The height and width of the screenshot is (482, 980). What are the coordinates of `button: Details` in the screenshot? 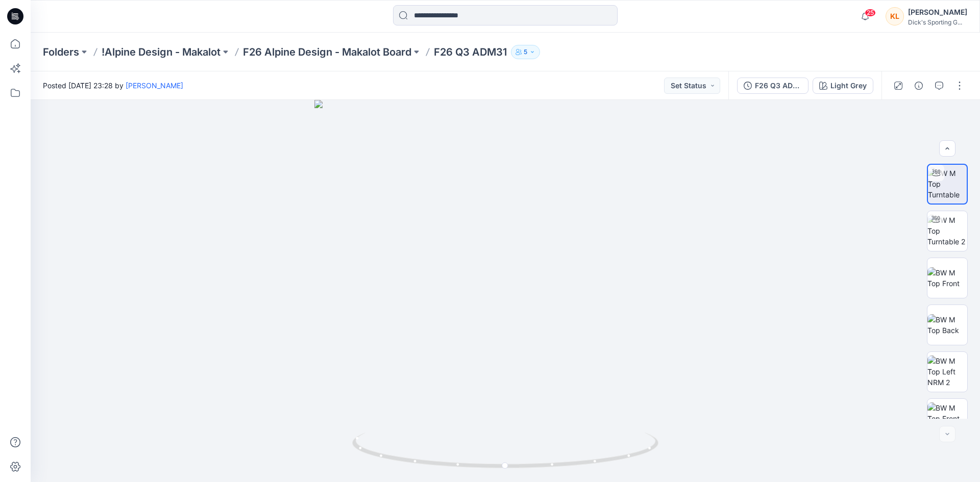 It's located at (919, 86).